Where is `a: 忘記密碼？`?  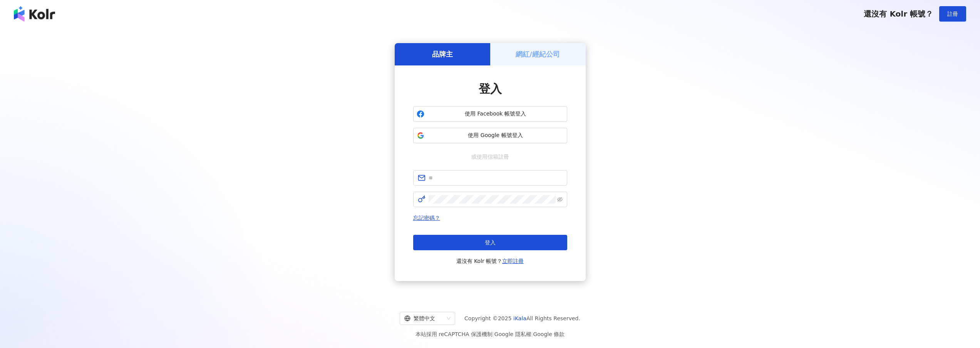
a: 忘記密碼？ is located at coordinates (427, 218).